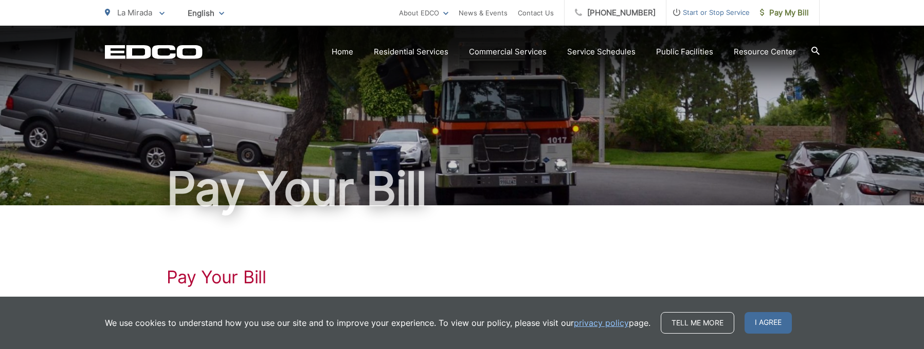  I want to click on a: Resource Center, so click(764, 52).